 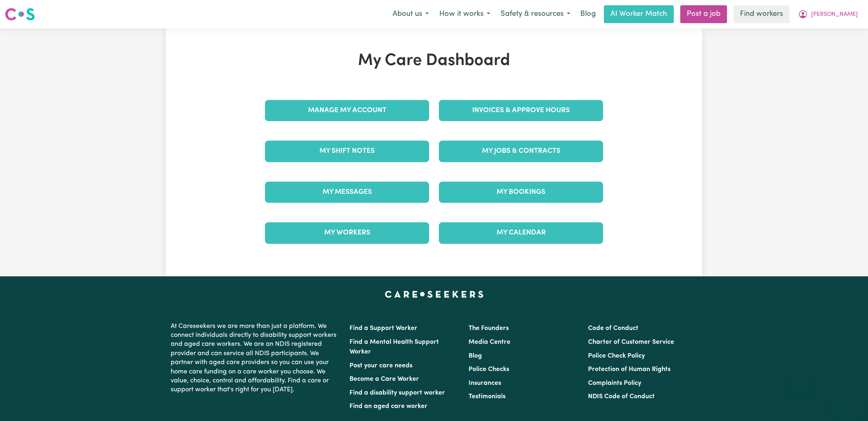 What do you see at coordinates (383, 379) in the screenshot?
I see `a: Become a Care Worker` at bounding box center [383, 379].